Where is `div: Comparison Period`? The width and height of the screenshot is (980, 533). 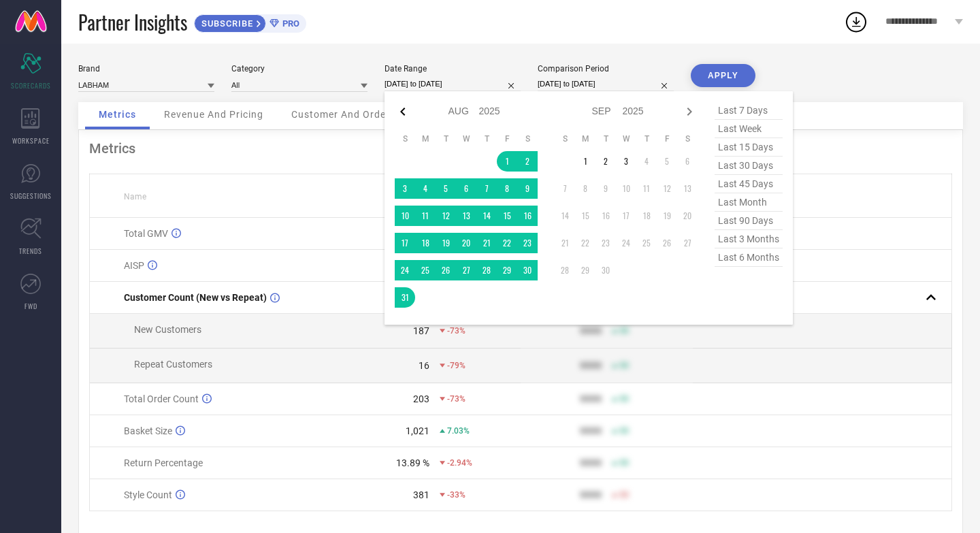 div: Comparison Period is located at coordinates (606, 69).